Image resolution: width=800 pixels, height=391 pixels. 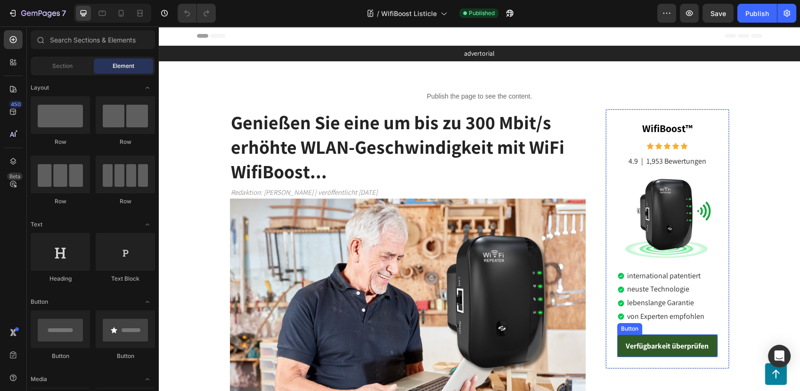 I want to click on button: 7, so click(x=37, y=13).